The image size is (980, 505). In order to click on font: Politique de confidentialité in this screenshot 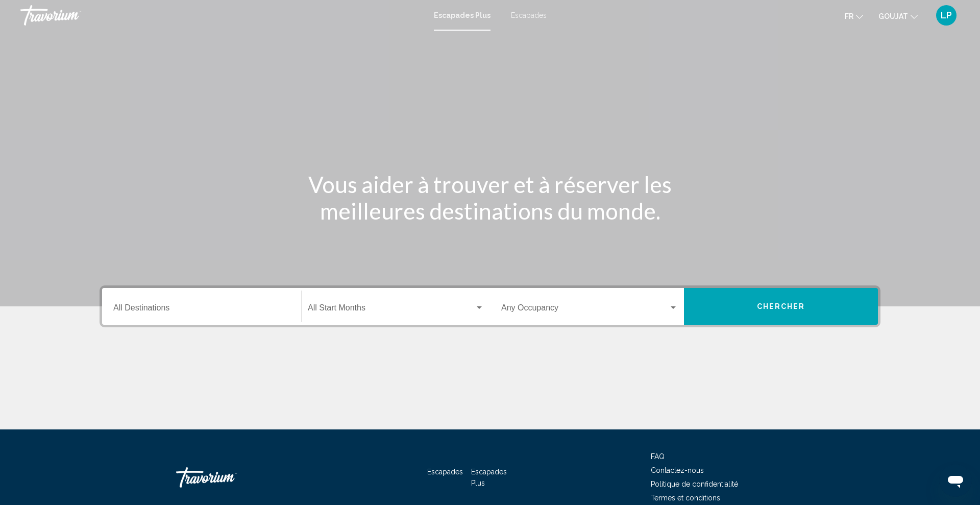, I will do `click(694, 485)`.